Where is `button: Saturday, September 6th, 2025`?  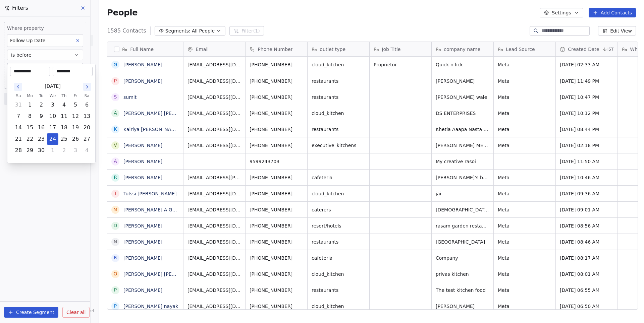
button: Saturday, September 6th, 2025 is located at coordinates (87, 105).